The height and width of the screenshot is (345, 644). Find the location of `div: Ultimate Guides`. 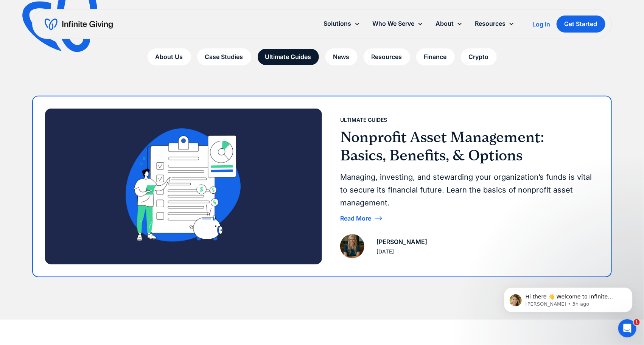

div: Ultimate Guides is located at coordinates (363, 120).